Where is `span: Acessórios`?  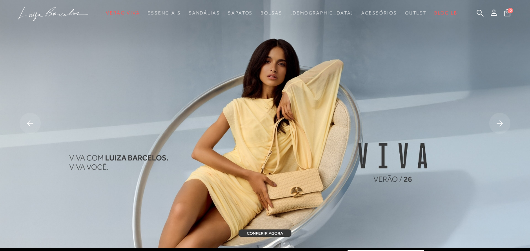
span: Acessórios is located at coordinates (379, 13).